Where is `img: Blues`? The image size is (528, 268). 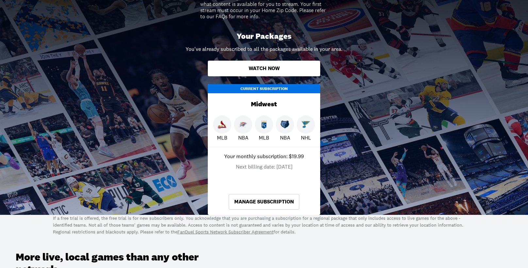
img: Blues is located at coordinates (306, 125).